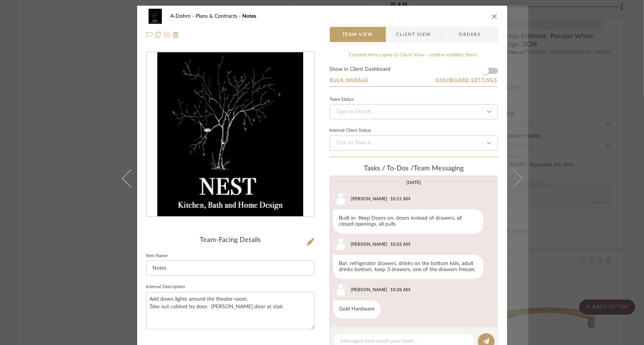 The height and width of the screenshot is (345, 644). Describe the element at coordinates (414, 55) in the screenshot. I see `div: Content here copies to Client View - confirm visibility there.` at that location.